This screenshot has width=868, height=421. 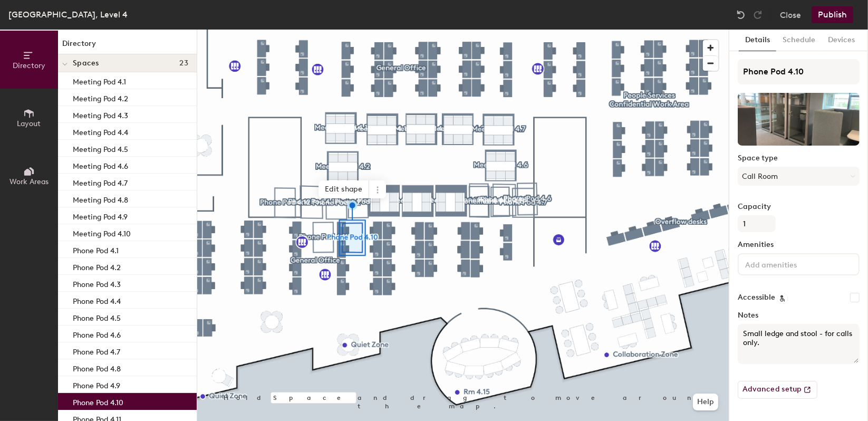 I want to click on button: Close, so click(x=791, y=15).